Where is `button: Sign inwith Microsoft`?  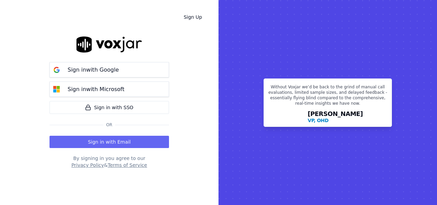
button: Sign inwith Microsoft is located at coordinates (109, 89).